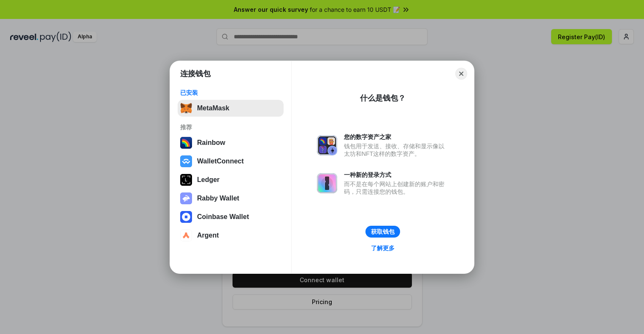 The height and width of the screenshot is (334, 644). What do you see at coordinates (383, 248) in the screenshot?
I see `a: 了解更多` at bounding box center [383, 248].